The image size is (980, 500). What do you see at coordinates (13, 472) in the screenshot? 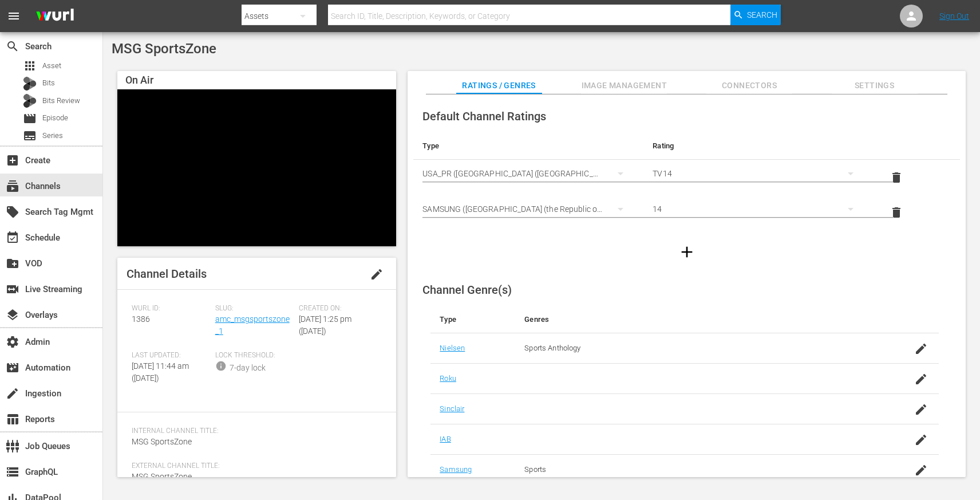
I see `span: GraphQL` at bounding box center [13, 472].